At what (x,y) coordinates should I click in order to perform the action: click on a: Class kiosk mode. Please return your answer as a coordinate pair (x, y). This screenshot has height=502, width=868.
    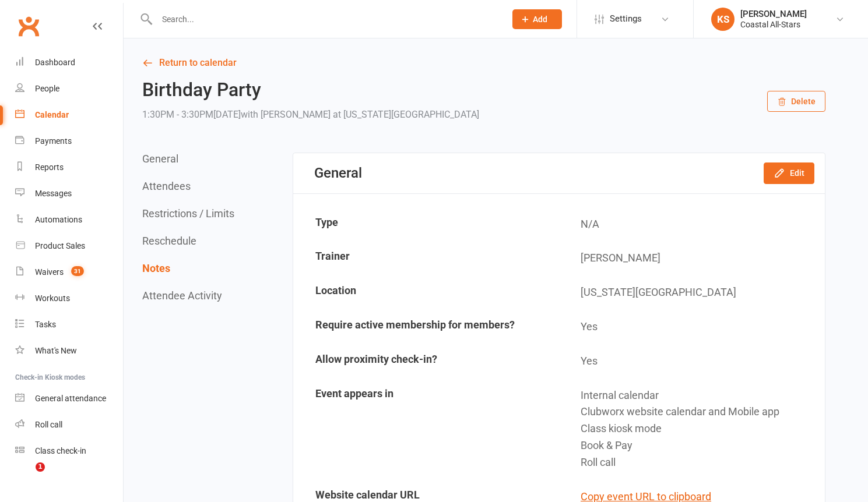
    Looking at the image, I should click on (69, 451).